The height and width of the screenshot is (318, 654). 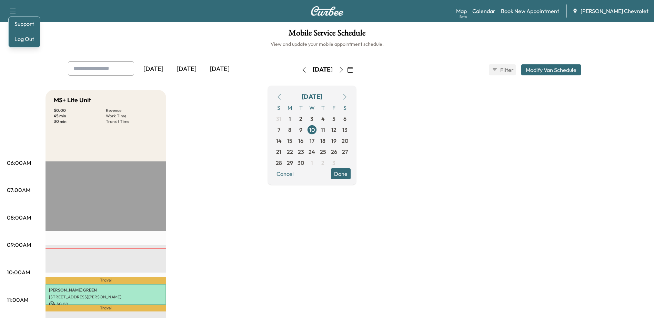 What do you see at coordinates (323, 152) in the screenshot?
I see `span: 25` at bounding box center [323, 152].